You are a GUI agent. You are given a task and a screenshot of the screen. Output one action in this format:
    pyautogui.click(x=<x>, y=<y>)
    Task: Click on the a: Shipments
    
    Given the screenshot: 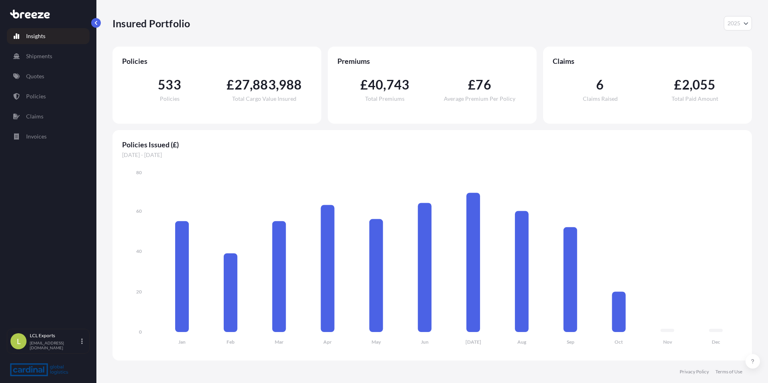 What is the action you would take?
    pyautogui.click(x=48, y=56)
    